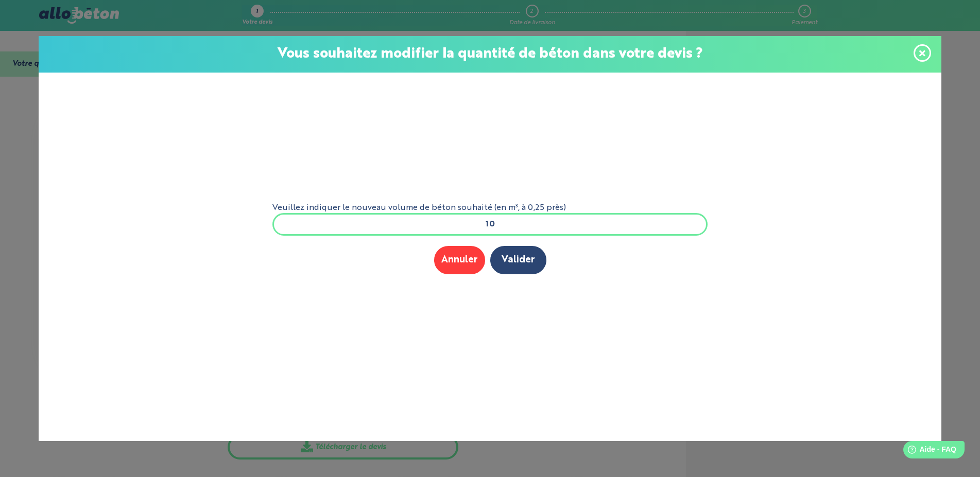  What do you see at coordinates (518, 260) in the screenshot?
I see `button: Valider` at bounding box center [518, 260].